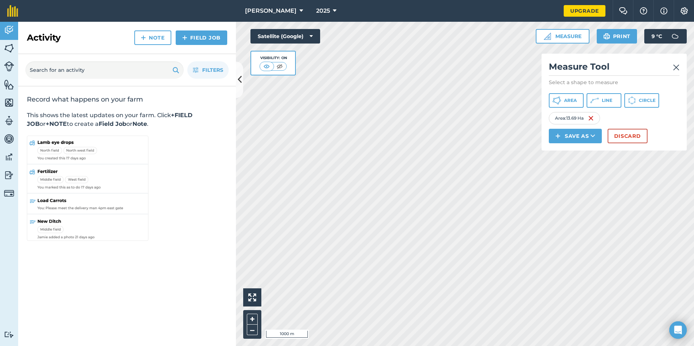 This screenshot has height=346, width=694. Describe the element at coordinates (591, 118) in the screenshot. I see `img: svg+xml;base64,PHN2ZyB4bWxucz0iaHR0cDovL3d3dy53My5vcmcvMjAwMC9zdmciIHdpZHRoPSIxNiIgaGVpZ2h0PSIyNC...` at that location.